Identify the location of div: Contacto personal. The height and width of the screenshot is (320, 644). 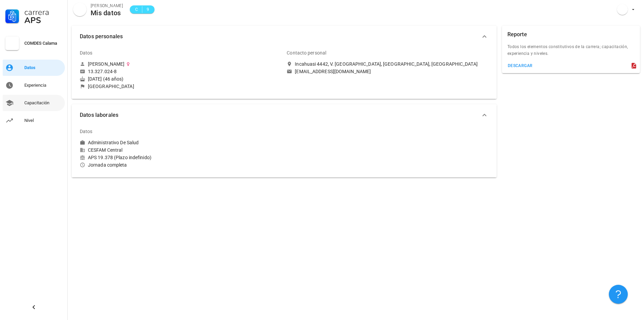
(306, 53).